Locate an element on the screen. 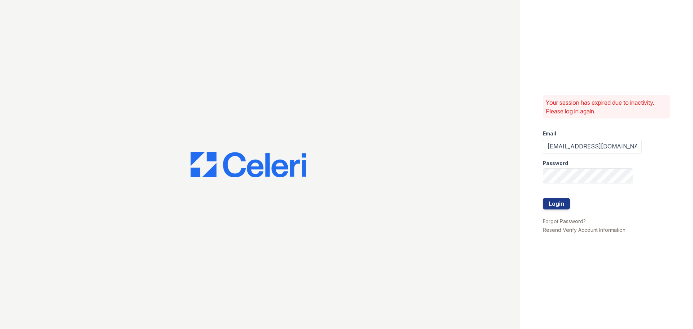 Image resolution: width=693 pixels, height=329 pixels. img: CE_Logo_Blue-a8612792a0a2168367f1c8372b55b34899dd931a85d93a1a3d3e32e68fde9ad4.png is located at coordinates (248, 165).